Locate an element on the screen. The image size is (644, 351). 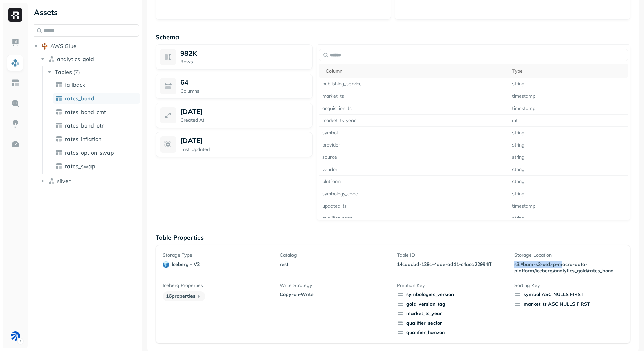
td: source is located at coordinates (414, 157).